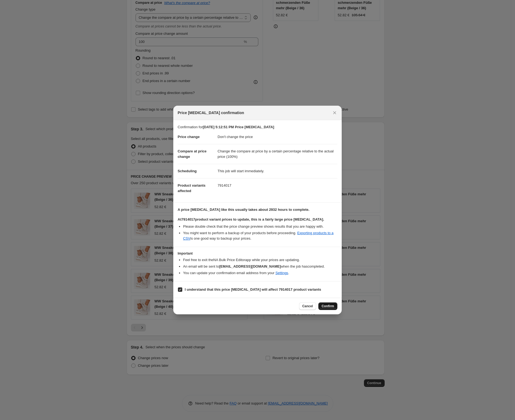 The image size is (515, 420). Describe the element at coordinates (191, 188) in the screenshot. I see `span: Product variants affected` at that location.